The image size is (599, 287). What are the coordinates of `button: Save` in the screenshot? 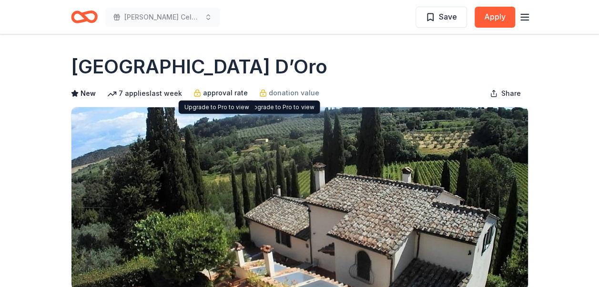 It's located at (441, 17).